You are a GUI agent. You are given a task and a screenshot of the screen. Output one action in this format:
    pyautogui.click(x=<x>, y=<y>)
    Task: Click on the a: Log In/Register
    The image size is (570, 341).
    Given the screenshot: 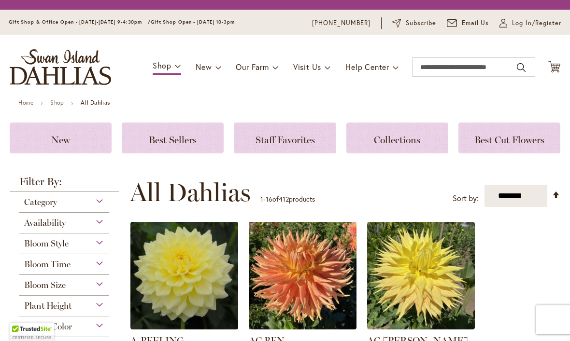 What is the action you would take?
    pyautogui.click(x=530, y=23)
    